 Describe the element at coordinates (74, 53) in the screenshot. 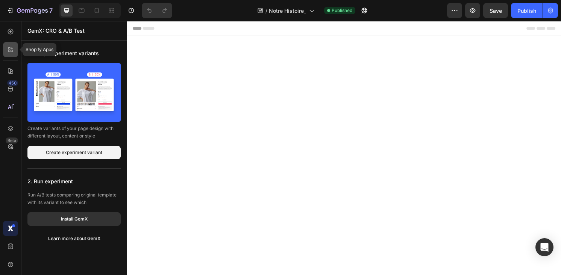

I see `p: 1. Setup experiment variants` at that location.